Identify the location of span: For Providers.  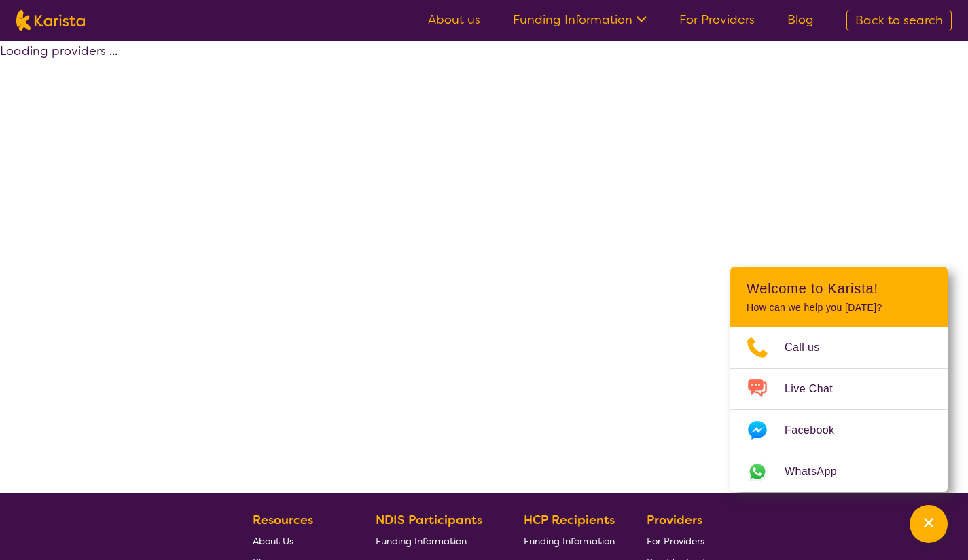
(675, 541).